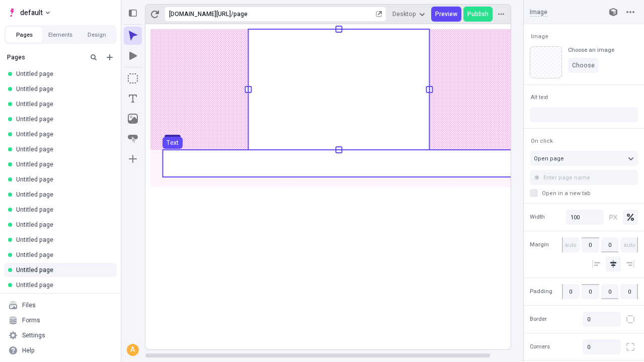  I want to click on button: Preview, so click(446, 14).